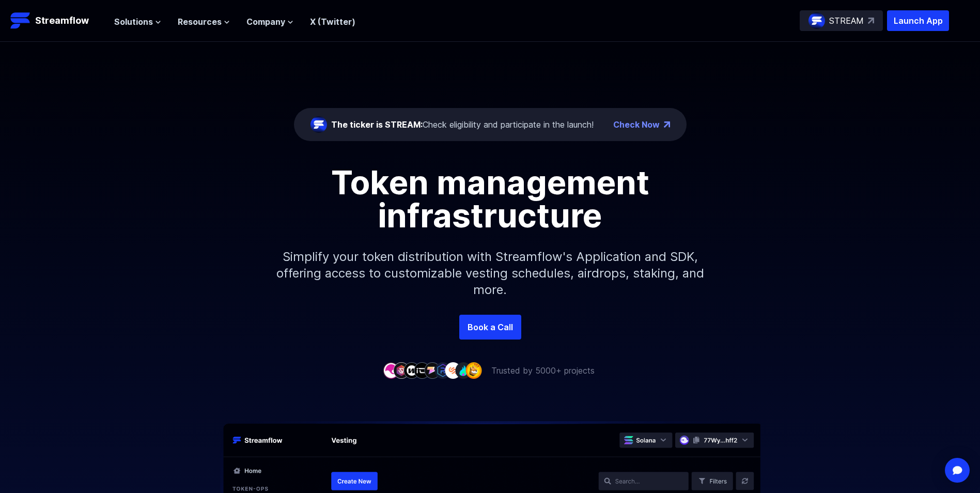 The width and height of the screenshot is (980, 493). What do you see at coordinates (443, 370) in the screenshot?
I see `img: company-6` at bounding box center [443, 370].